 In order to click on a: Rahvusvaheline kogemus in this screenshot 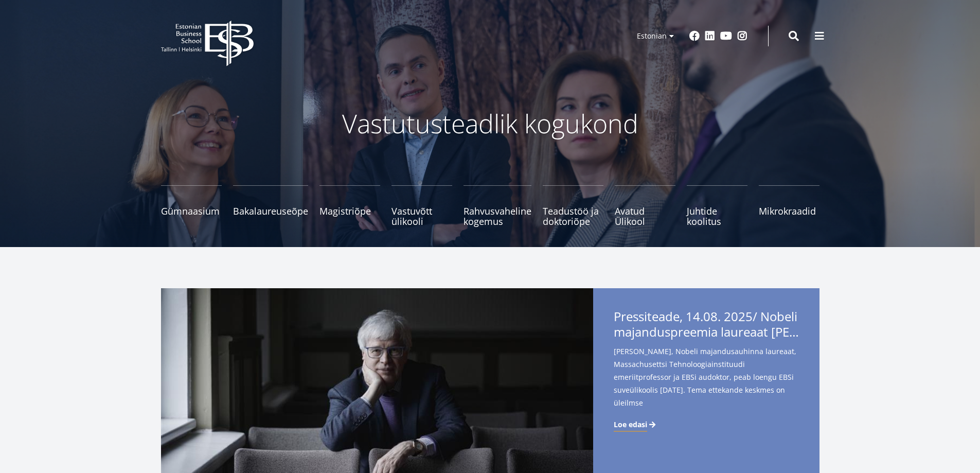, I will do `click(497, 206)`.